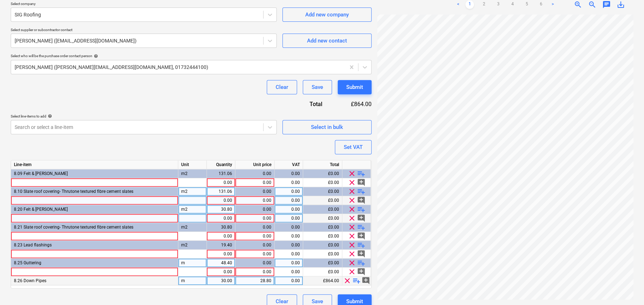 This screenshot has width=644, height=305. Describe the element at coordinates (592, 5) in the screenshot. I see `span: zoom_out` at that location.